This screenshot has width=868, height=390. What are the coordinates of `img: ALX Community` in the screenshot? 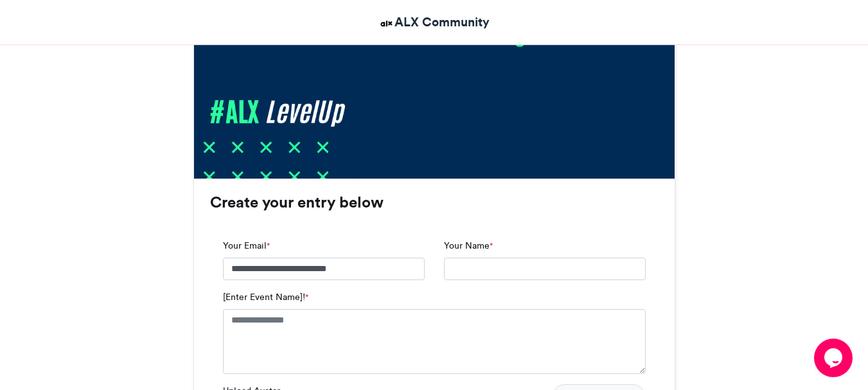 It's located at (386, 24).